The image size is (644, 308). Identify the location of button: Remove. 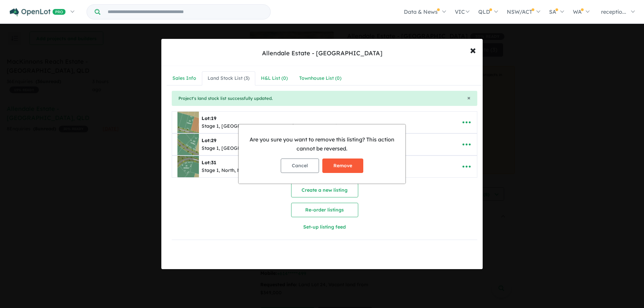
(343, 165).